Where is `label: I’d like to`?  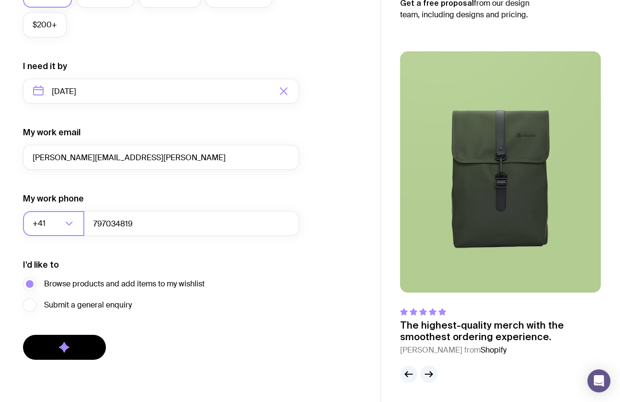 label: I’d like to is located at coordinates (41, 265).